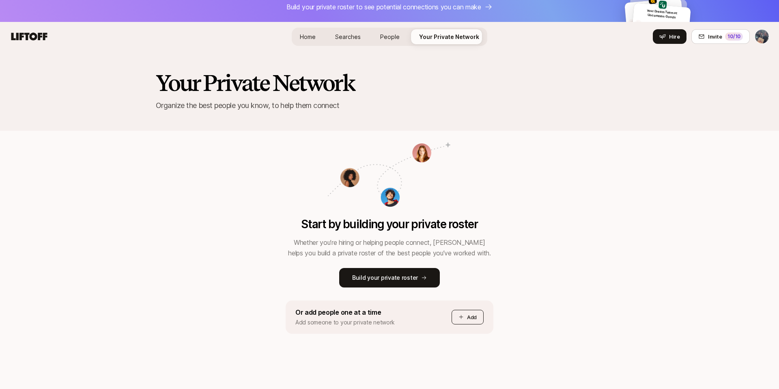  What do you see at coordinates (255, 83) in the screenshot?
I see `h2: Your Private Network` at bounding box center [255, 83].